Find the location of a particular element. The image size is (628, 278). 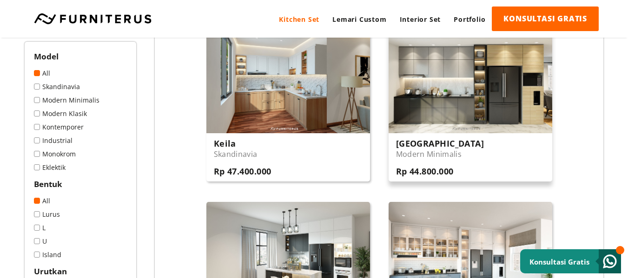

h2: Model is located at coordinates (80, 56).